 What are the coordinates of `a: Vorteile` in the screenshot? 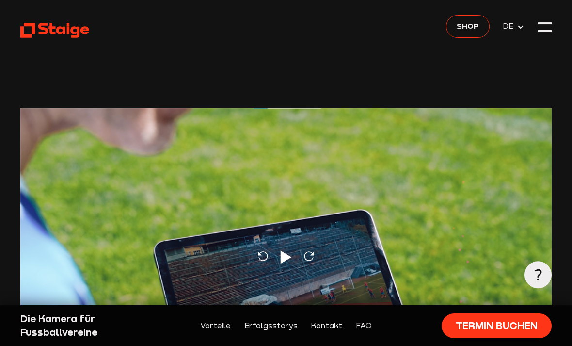 It's located at (215, 325).